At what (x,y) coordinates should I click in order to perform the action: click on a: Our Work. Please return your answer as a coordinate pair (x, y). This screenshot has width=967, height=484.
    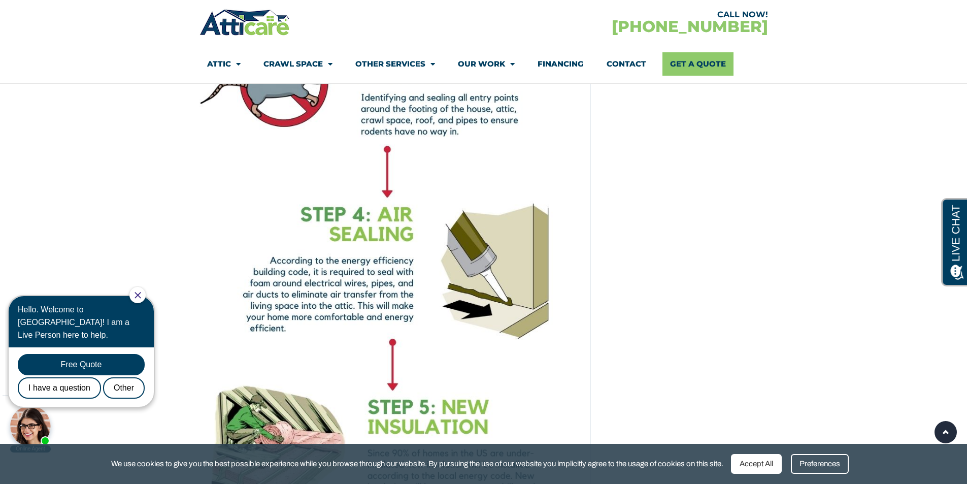
    Looking at the image, I should click on (486, 64).